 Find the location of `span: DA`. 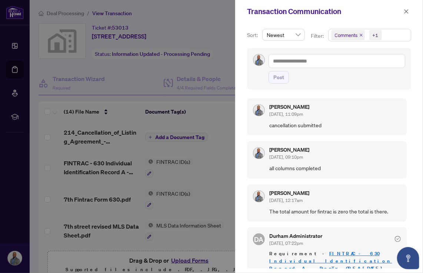

span: DA is located at coordinates (259, 240).